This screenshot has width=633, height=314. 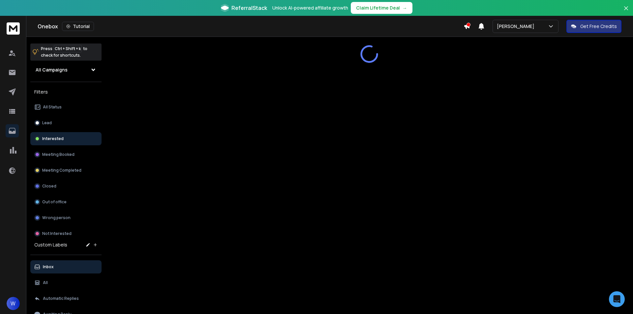 I want to click on span: W, so click(x=13, y=304).